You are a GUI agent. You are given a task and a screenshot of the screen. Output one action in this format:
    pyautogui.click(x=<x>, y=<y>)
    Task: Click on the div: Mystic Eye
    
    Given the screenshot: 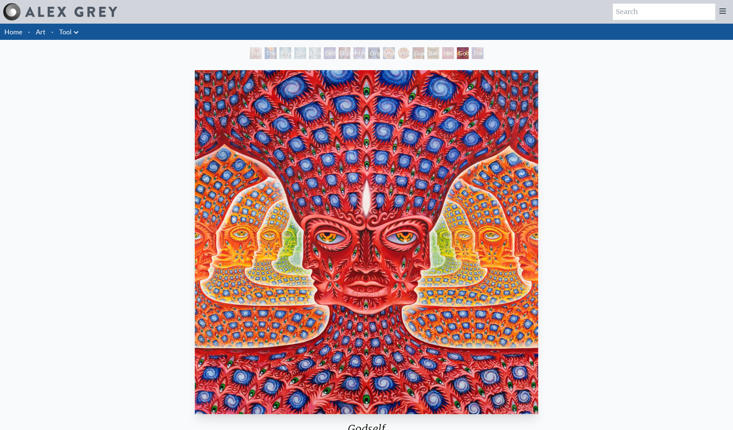 What is the action you would take?
    pyautogui.click(x=359, y=53)
    